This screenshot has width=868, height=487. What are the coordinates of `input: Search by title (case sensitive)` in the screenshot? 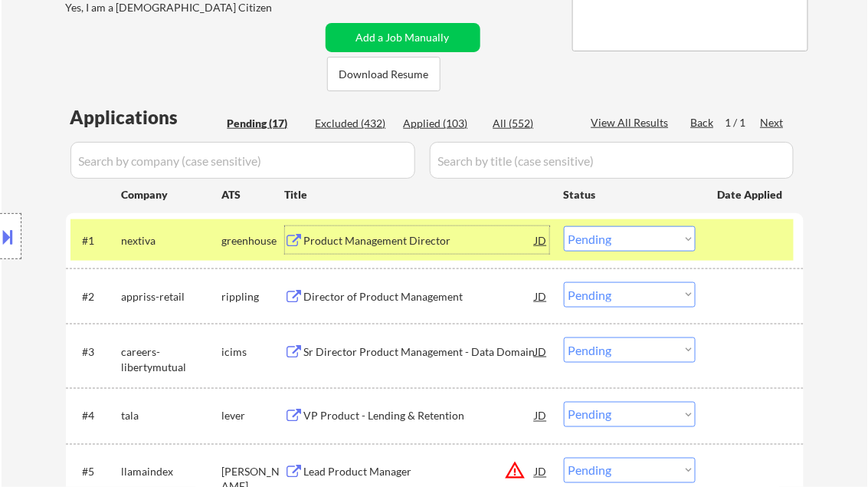 It's located at (612, 160).